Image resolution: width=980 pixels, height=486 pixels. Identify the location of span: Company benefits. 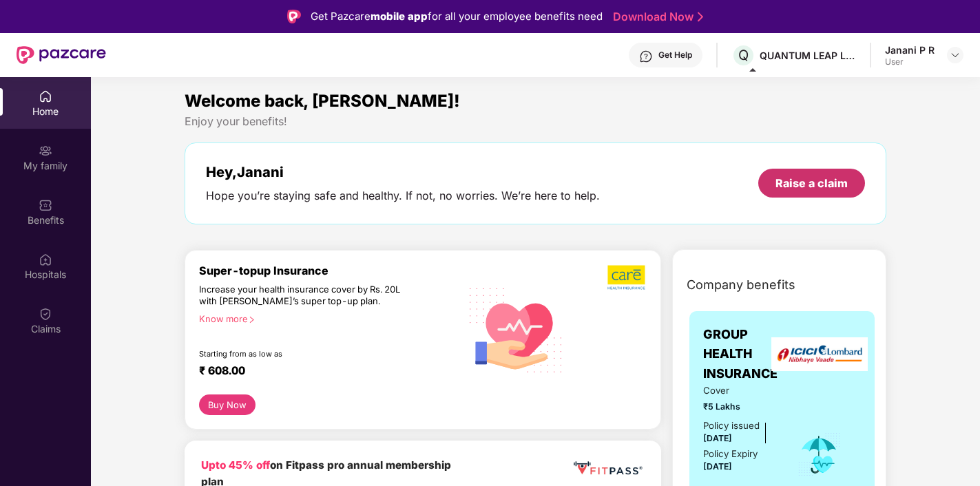
(741, 285).